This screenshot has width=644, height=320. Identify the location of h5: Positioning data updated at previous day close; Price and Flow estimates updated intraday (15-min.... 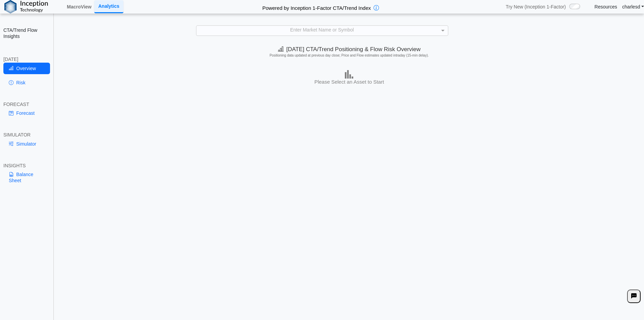
(349, 55).